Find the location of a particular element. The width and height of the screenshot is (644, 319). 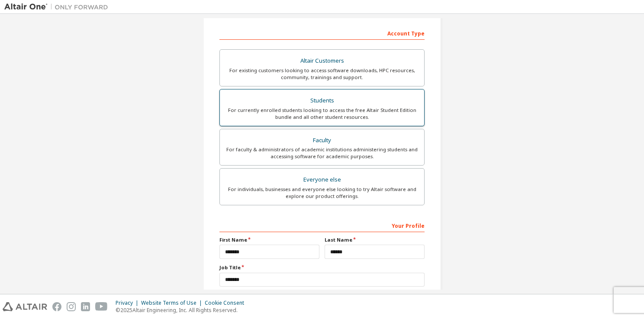

div: Cookie Consent is located at coordinates (227, 303).